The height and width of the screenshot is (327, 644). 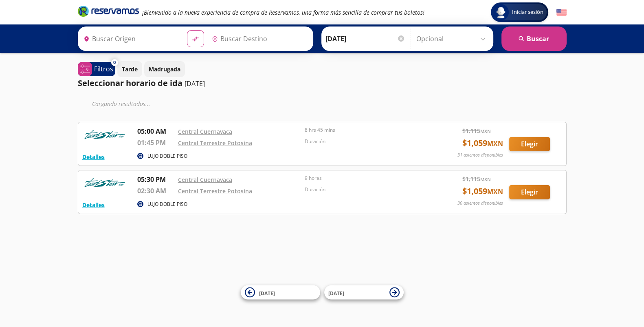 I want to click on p: Madrugada, so click(x=164, y=69).